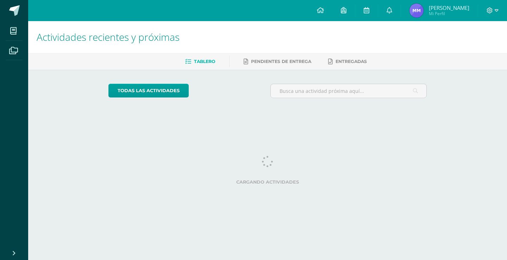  I want to click on input: Busca una actividad próxima aquí..., so click(349, 91).